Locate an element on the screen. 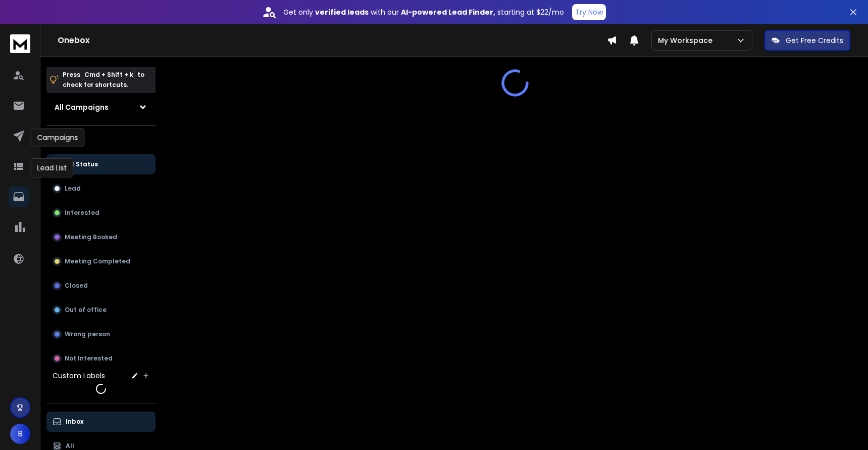 The width and height of the screenshot is (868, 450). p: Try Now is located at coordinates (588, 12).